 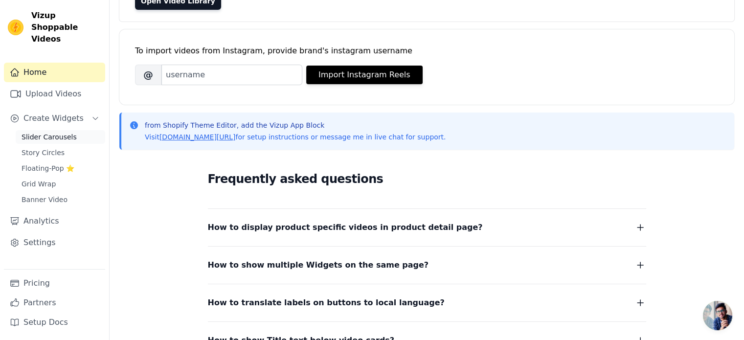 I want to click on a: Banner Video, so click(x=60, y=200).